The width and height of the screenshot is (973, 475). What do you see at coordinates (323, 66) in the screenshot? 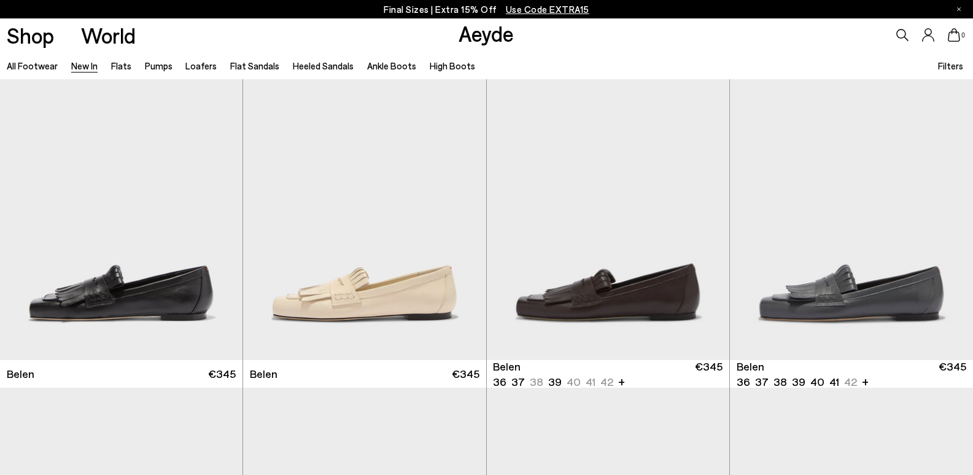
I see `a: Heeled Sandals` at bounding box center [323, 66].